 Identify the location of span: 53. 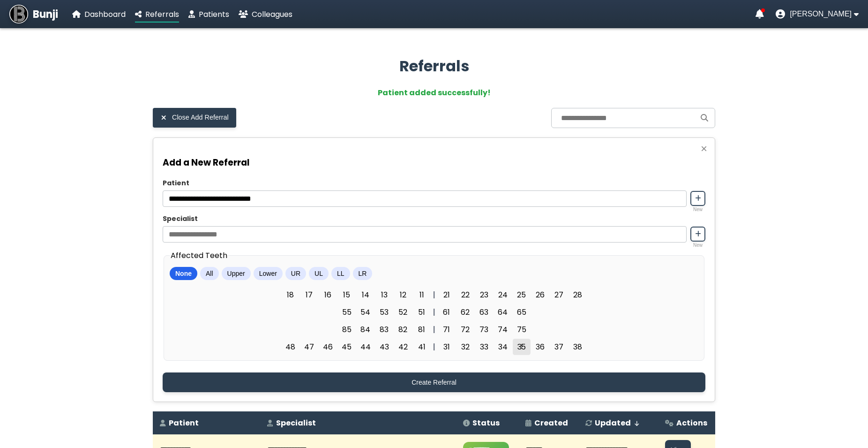
(384, 311).